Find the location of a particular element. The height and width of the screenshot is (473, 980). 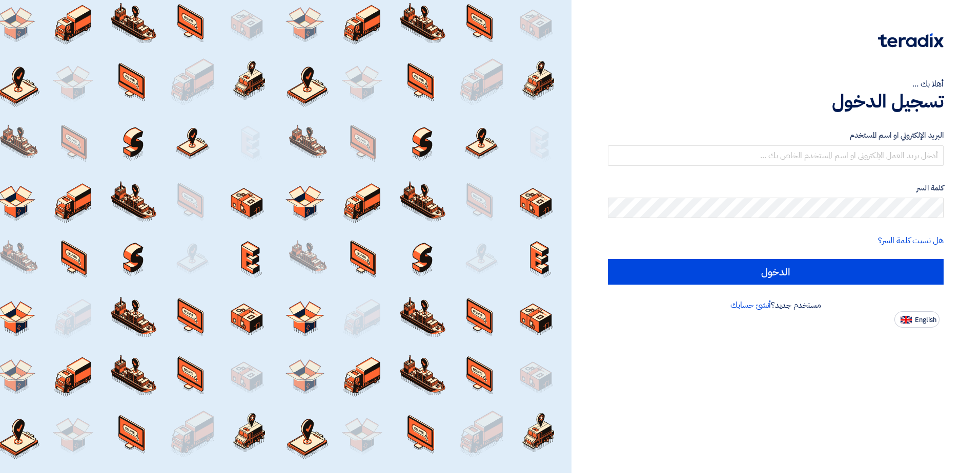

input: أدخل بريد العمل الإلكتروني او اسم المستخدم الخاص بك ... is located at coordinates (776, 156).